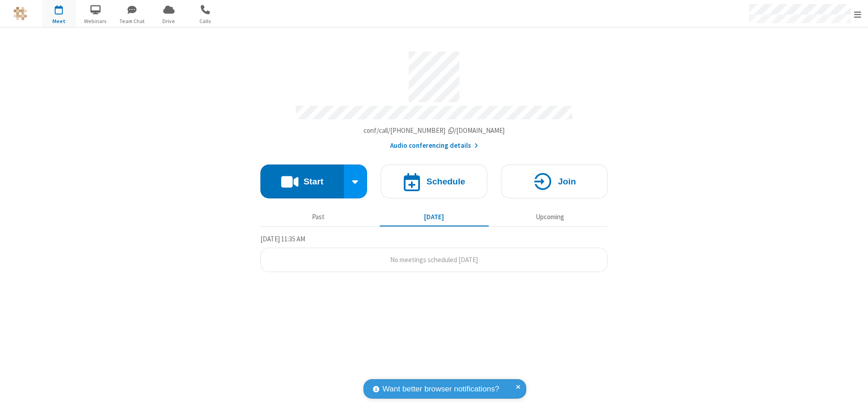 The height and width of the screenshot is (414, 868). What do you see at coordinates (302, 181) in the screenshot?
I see `button: Start` at bounding box center [302, 181].